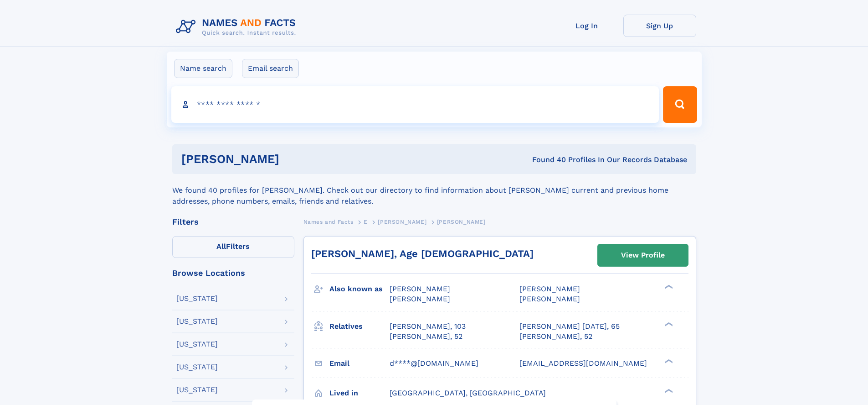  I want to click on label: Name search, so click(203, 68).